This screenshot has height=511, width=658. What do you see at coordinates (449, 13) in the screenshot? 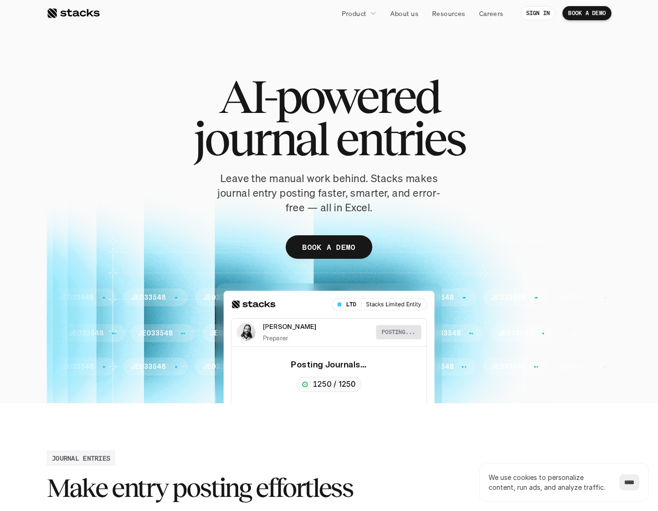
I see `a: Resources` at bounding box center [449, 13].